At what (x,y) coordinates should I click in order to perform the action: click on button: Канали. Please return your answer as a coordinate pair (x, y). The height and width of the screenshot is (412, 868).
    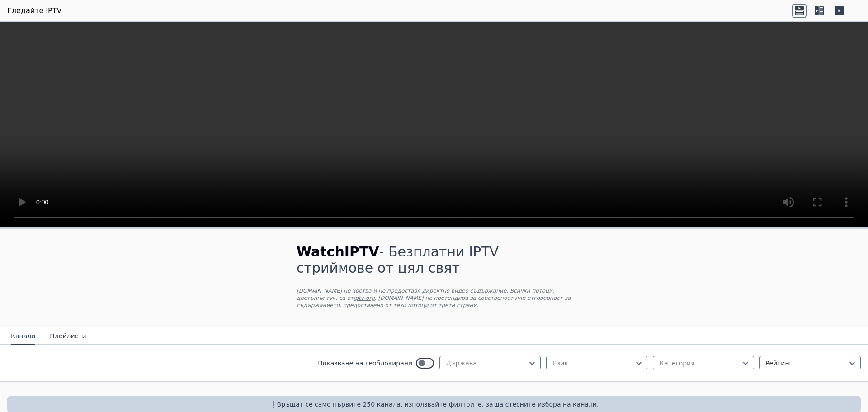
    Looking at the image, I should click on (23, 337).